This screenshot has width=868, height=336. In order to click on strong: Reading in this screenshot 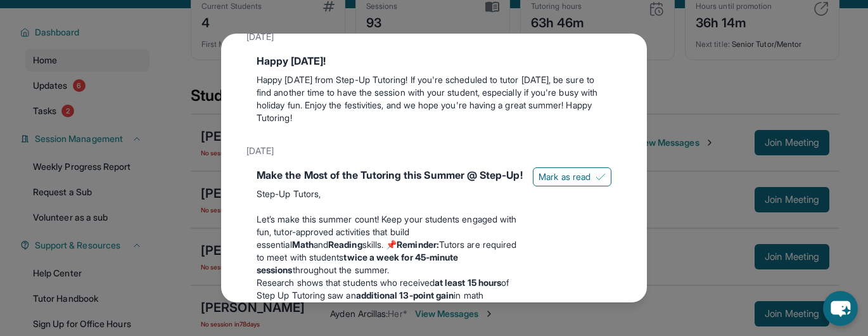, I will do `click(346, 244)`.